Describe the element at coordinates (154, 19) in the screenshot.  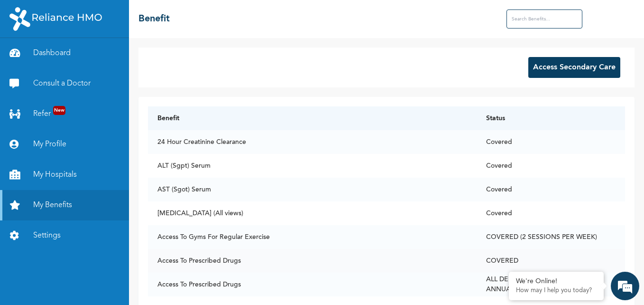
I see `h2: Benefit` at that location.